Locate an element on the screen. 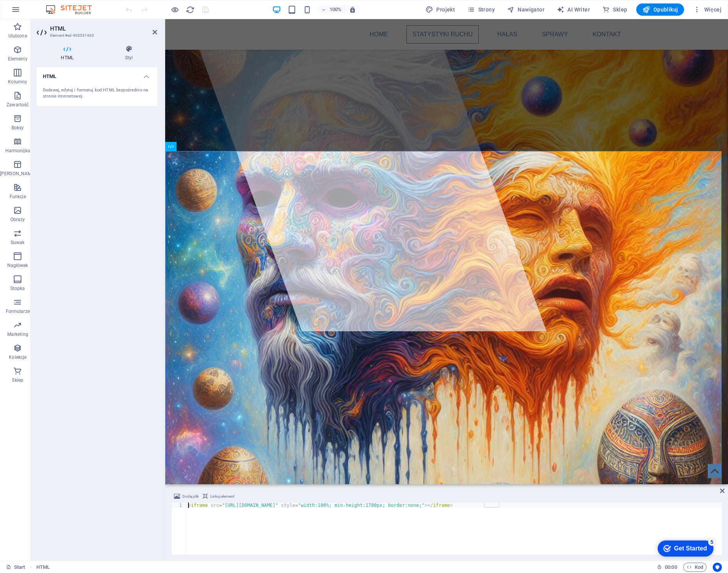  span: Kliknij, aby zaznaczyć. Kliknij dwukrotnie, aby edytować is located at coordinates (43, 567).